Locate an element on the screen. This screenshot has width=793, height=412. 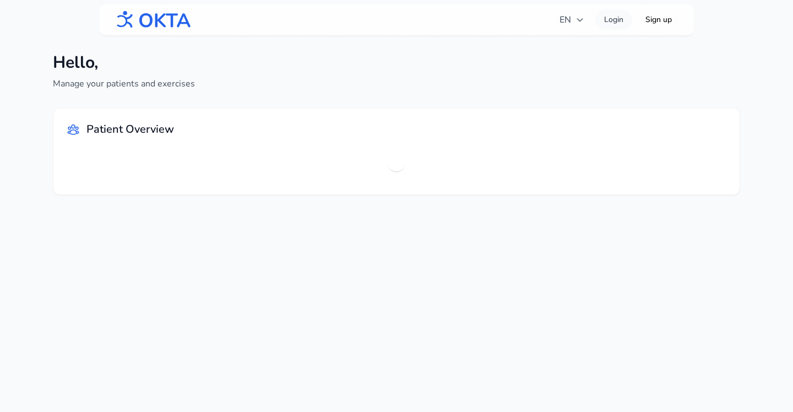
button: EN is located at coordinates (572, 20).